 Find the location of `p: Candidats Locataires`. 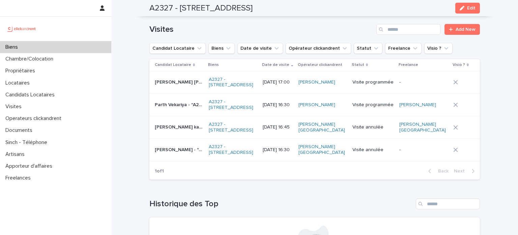

p: Candidats Locataires is located at coordinates (31, 94).